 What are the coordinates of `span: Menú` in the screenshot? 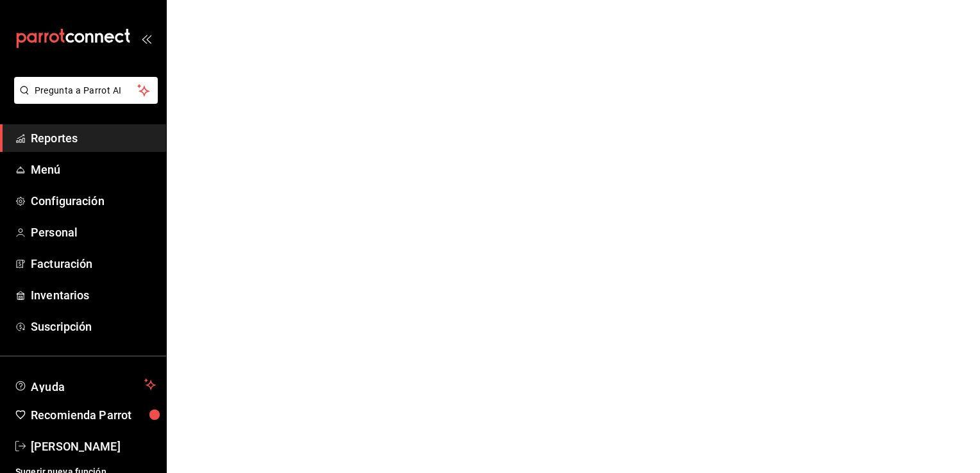 It's located at (93, 169).